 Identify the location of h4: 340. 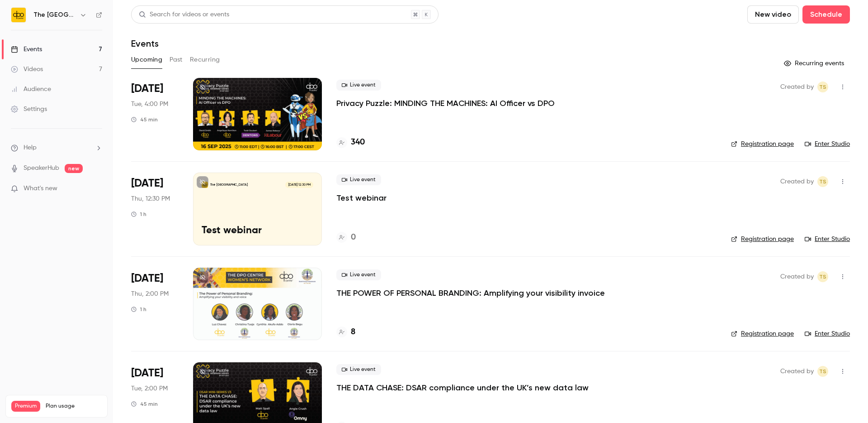
(358, 142).